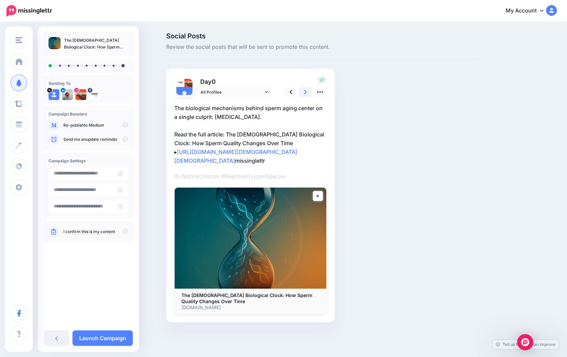 This screenshot has height=357, width=567. Describe the element at coordinates (88, 161) in the screenshot. I see `h4: Campaign Settings` at that location.